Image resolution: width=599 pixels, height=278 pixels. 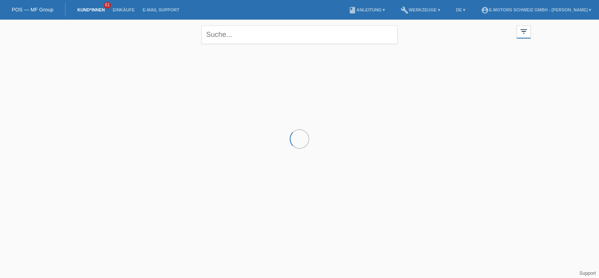 I want to click on i: filter_list, so click(x=524, y=31).